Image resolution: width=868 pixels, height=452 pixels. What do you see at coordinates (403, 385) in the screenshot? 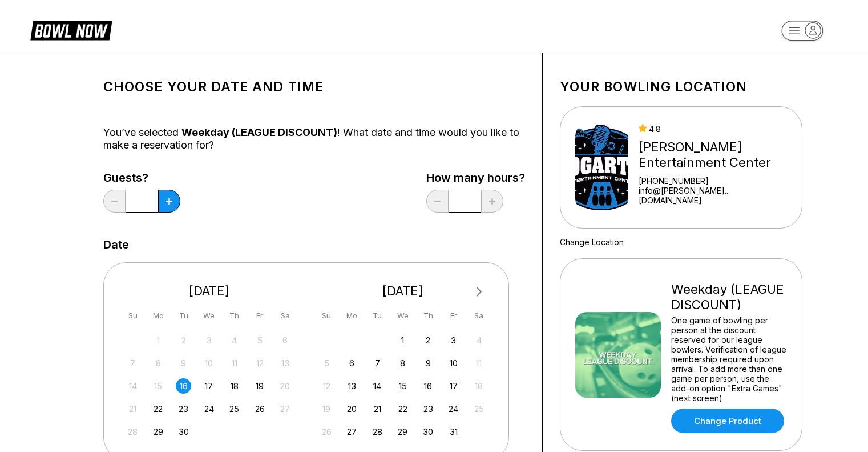
I see `div: month 2025-10` at bounding box center [403, 385].